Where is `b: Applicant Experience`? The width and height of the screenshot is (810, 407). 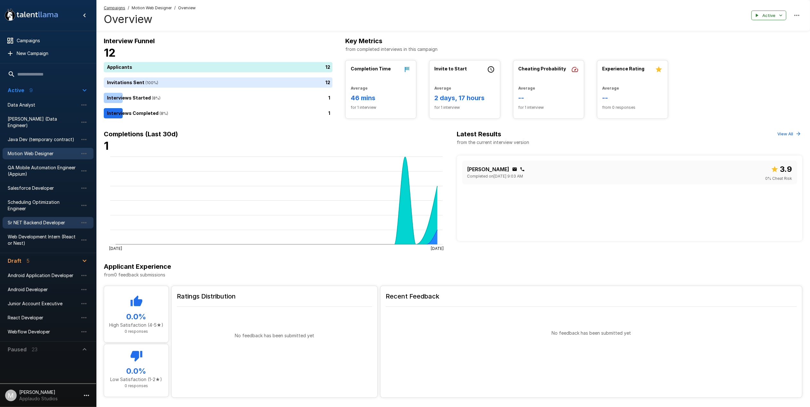
b: Applicant Experience is located at coordinates (137, 267).